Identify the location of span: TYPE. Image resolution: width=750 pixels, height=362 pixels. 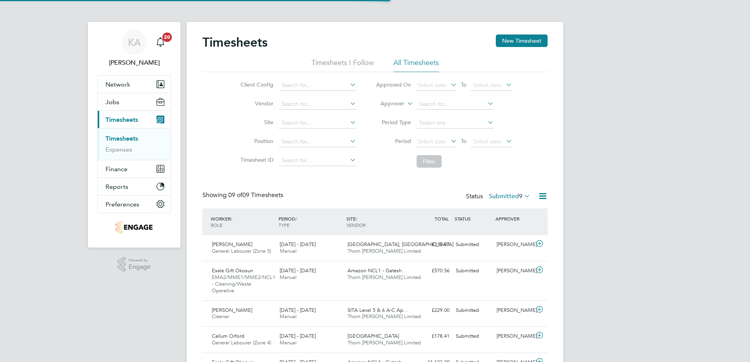
(284, 225).